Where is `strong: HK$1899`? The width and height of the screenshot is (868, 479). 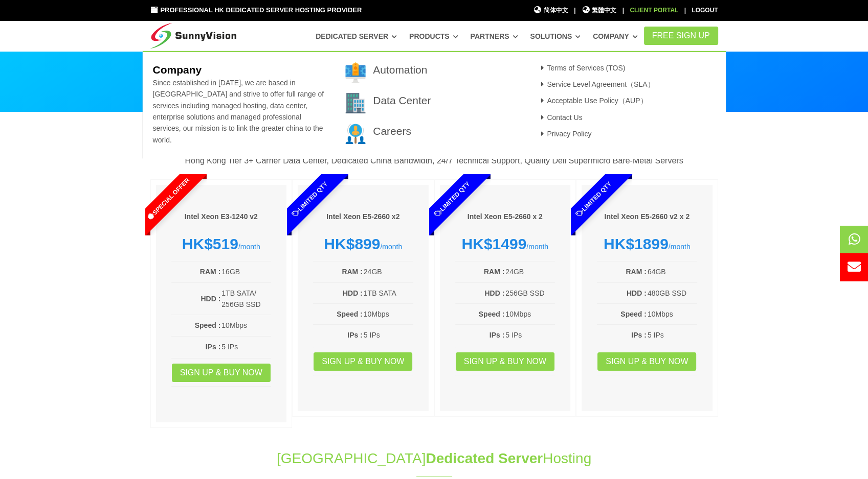
strong: HK$1899 is located at coordinates (636, 243).